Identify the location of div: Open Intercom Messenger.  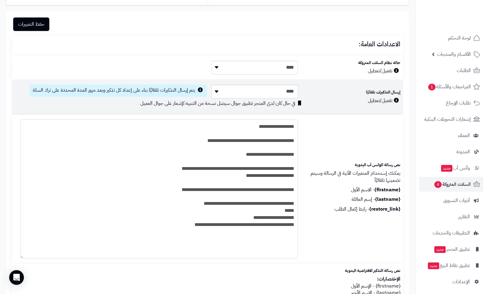
(17, 277).